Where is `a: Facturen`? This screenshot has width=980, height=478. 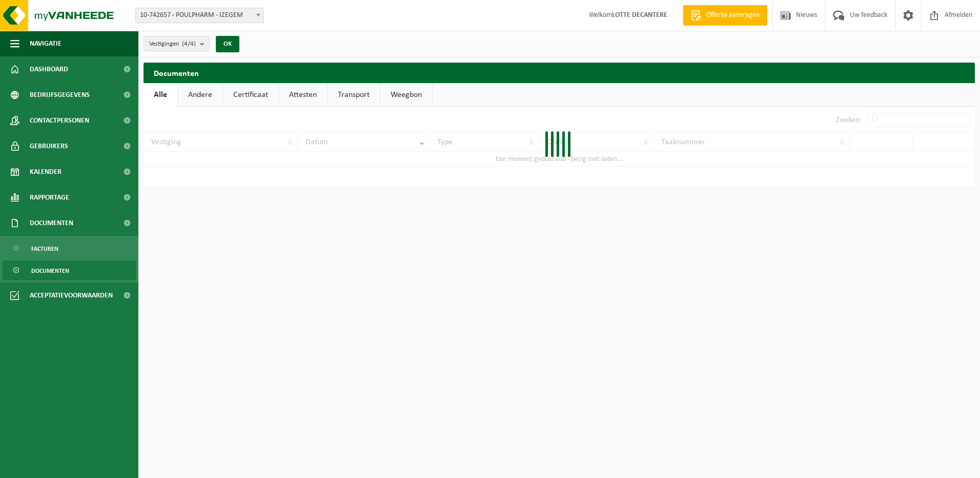
a: Facturen is located at coordinates (69, 248).